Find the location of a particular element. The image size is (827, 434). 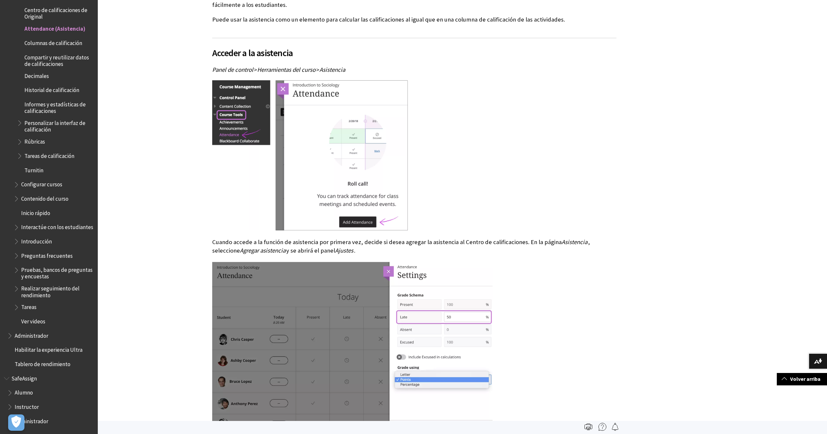

span: Preguntas frecuentes is located at coordinates (47, 254).